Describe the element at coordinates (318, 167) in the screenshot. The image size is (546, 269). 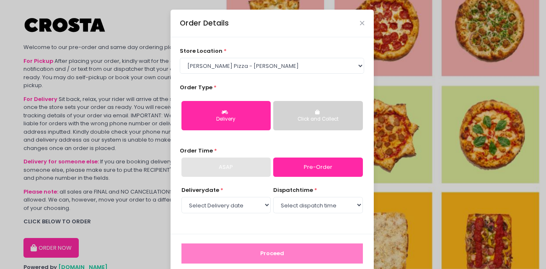
I see `a: Pre-Order` at that location.